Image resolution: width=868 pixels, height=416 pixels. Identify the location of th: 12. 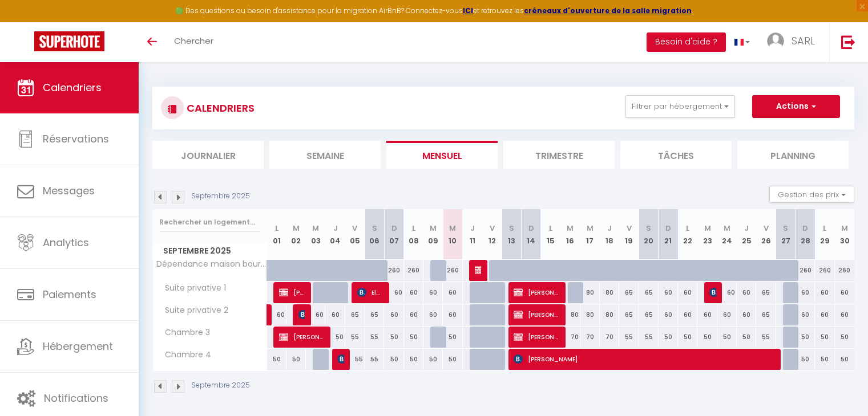
(492, 234).